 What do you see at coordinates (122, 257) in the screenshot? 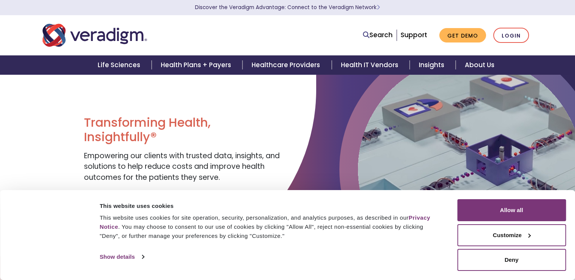
I see `a: Show details` at bounding box center [122, 257].